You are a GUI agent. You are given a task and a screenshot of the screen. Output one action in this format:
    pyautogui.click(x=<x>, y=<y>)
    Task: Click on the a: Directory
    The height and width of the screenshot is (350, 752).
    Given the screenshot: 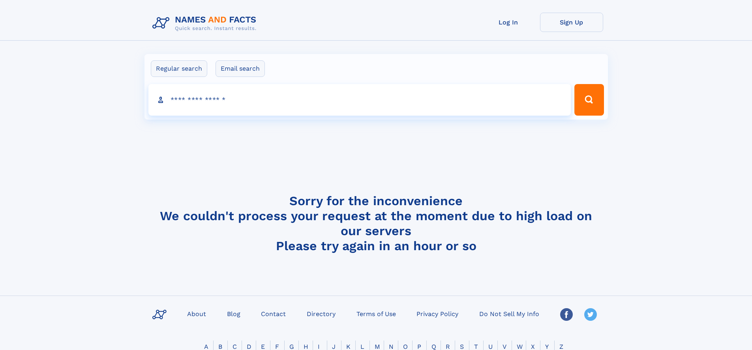 What is the action you would take?
    pyautogui.click(x=321, y=314)
    